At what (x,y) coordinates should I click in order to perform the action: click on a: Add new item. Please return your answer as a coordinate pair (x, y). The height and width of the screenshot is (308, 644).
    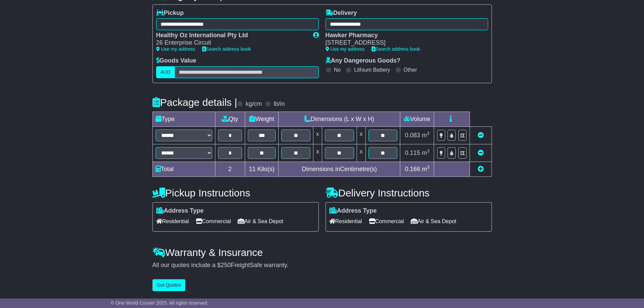
    Looking at the image, I should click on (481, 169).